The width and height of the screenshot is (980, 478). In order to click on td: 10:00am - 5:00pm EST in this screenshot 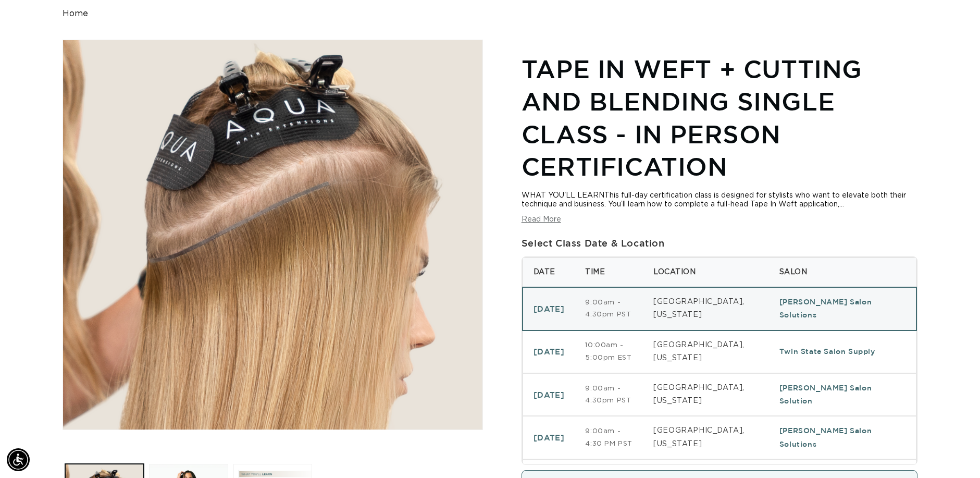, I will do `click(609, 352)`.